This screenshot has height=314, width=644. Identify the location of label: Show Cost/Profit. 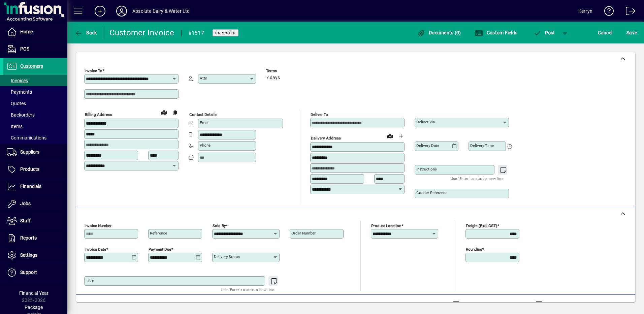
(563, 304).